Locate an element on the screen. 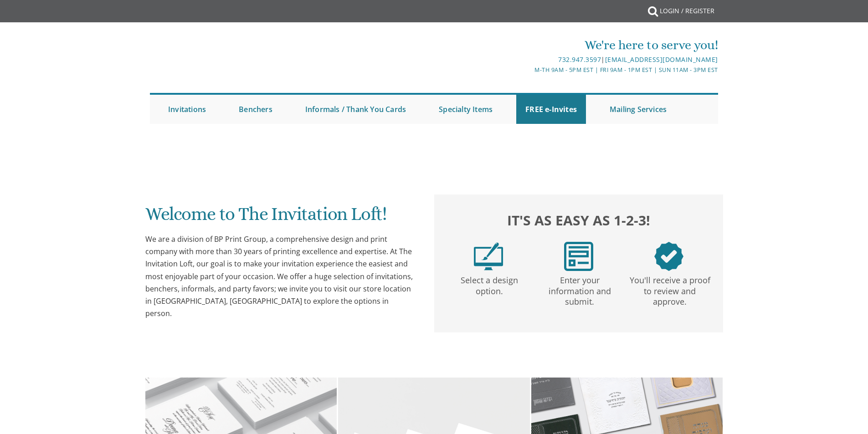  a: 732.947.3597 is located at coordinates (579, 59).